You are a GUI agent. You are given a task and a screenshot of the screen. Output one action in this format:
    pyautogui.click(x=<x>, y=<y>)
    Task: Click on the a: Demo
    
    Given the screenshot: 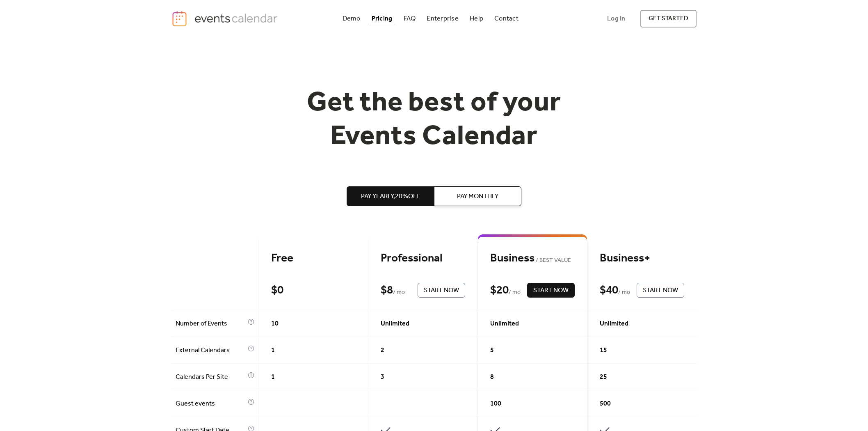 What is the action you would take?
    pyautogui.click(x=352, y=19)
    